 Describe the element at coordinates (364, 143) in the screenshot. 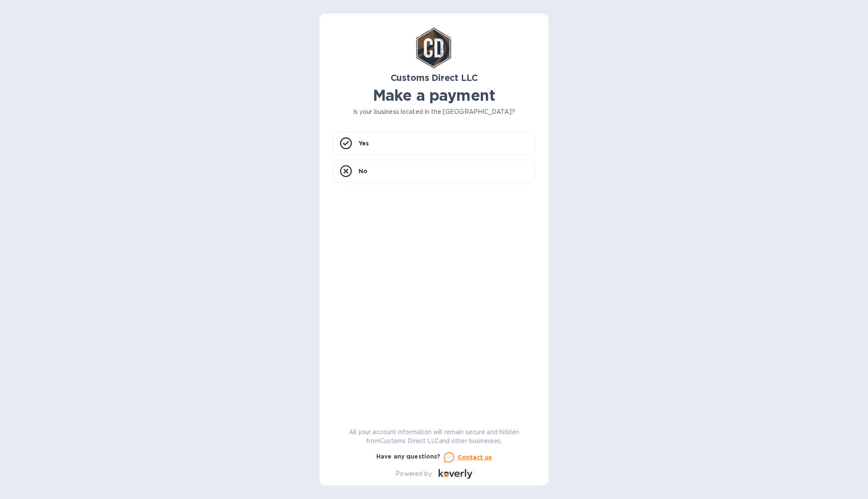

I see `p: Yes` at that location.